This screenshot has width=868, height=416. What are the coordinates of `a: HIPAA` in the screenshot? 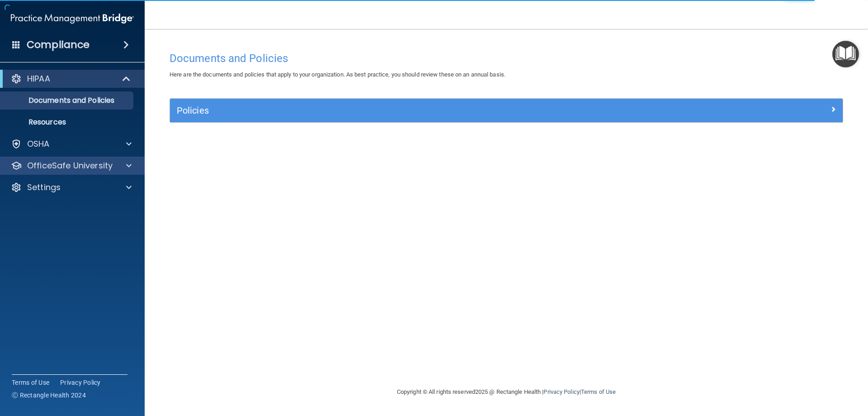 It's located at (71, 79).